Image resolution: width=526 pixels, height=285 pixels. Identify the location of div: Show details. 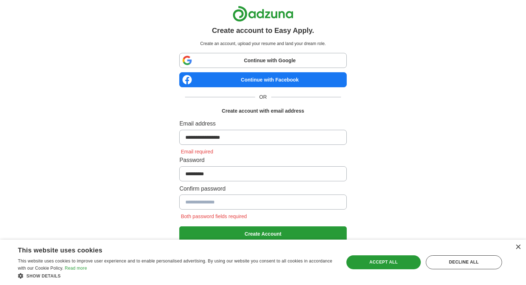
(176, 276).